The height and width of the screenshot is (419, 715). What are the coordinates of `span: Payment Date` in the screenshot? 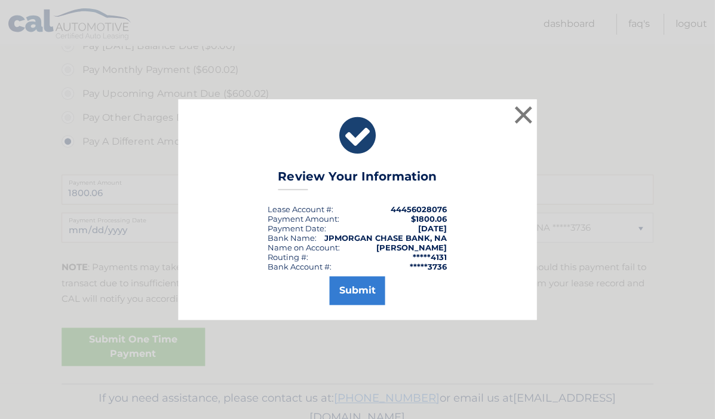 It's located at (296, 228).